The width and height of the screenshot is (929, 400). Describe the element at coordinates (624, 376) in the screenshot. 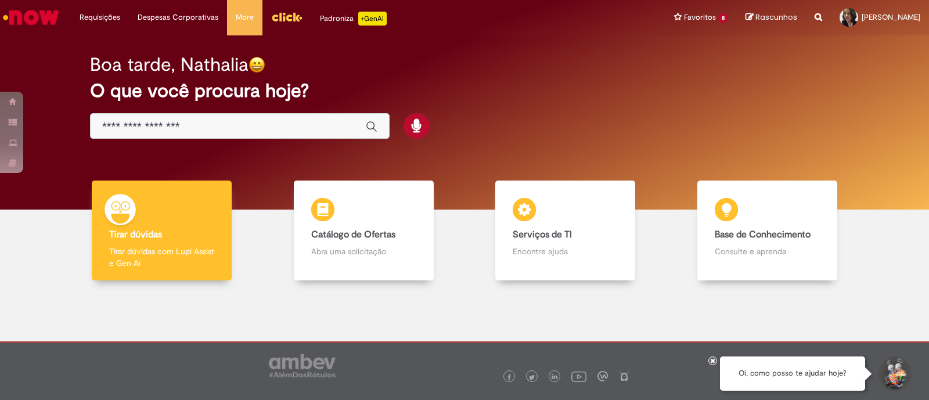

I see `img: logo_footer_naosei.png` at that location.